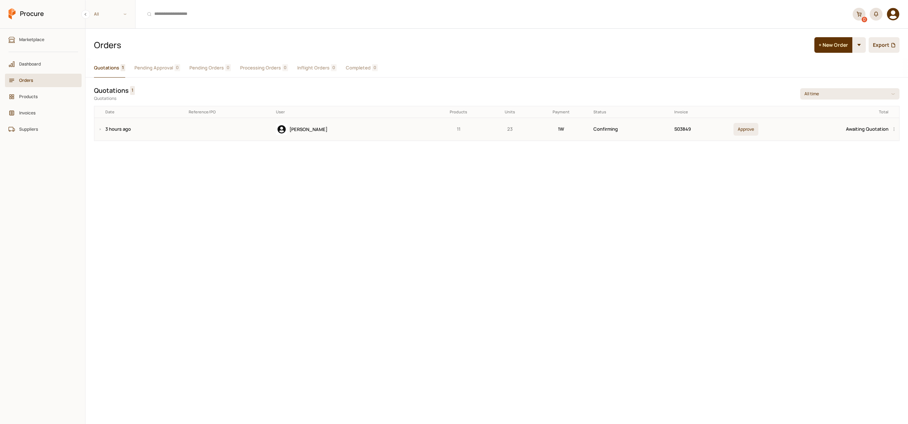  Describe the element at coordinates (46, 113) in the screenshot. I see `span: Invoices` at that location.